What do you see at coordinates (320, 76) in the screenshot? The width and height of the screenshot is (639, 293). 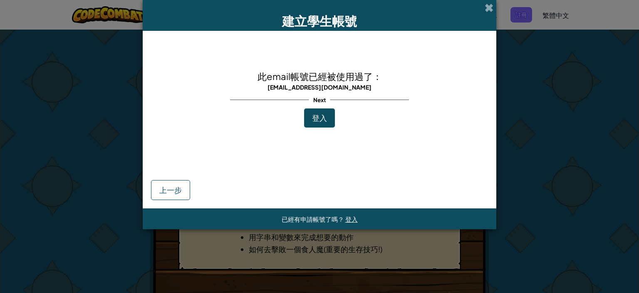 I see `span: 此email帳號已經被使用過了：` at bounding box center [320, 76].